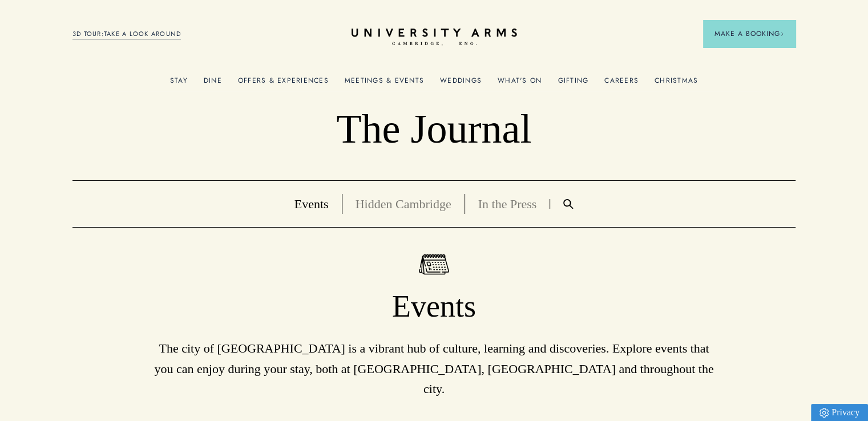  What do you see at coordinates (569, 203) in the screenshot?
I see `a: Search` at bounding box center [569, 203].